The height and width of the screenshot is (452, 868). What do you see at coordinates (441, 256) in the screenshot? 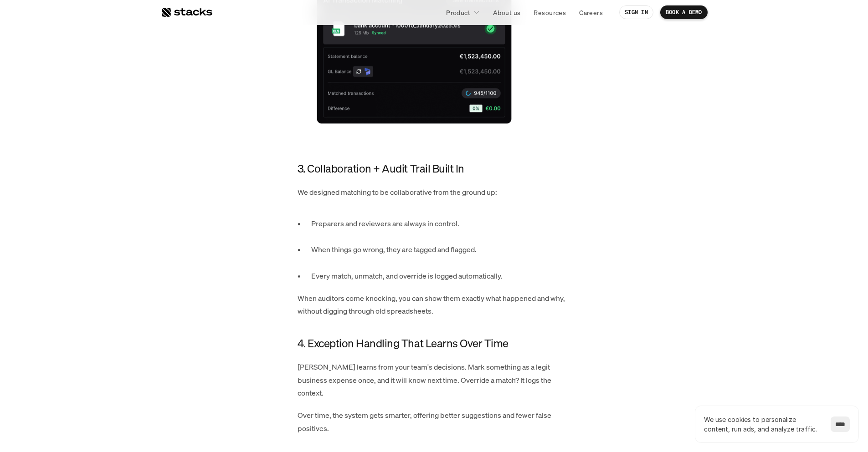
I see `p: When things go wrong, they are tagged and flagged.` at bounding box center [441, 256].